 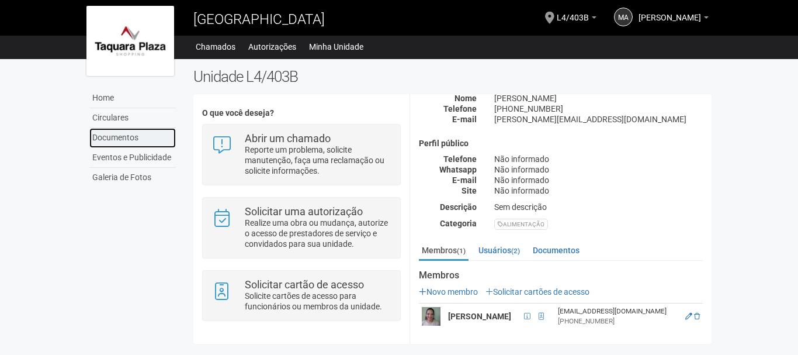 I want to click on h4: O que você deseja?, so click(x=301, y=113).